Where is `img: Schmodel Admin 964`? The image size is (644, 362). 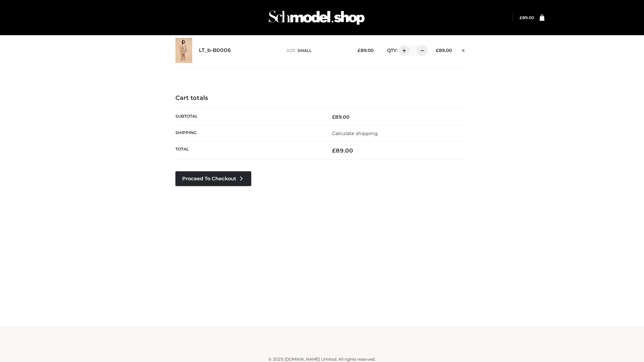 img: Schmodel Admin 964 is located at coordinates (317, 17).